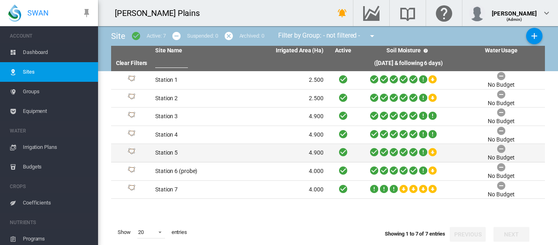  Describe the element at coordinates (57, 203) in the screenshot. I see `span: Coefficients` at that location.